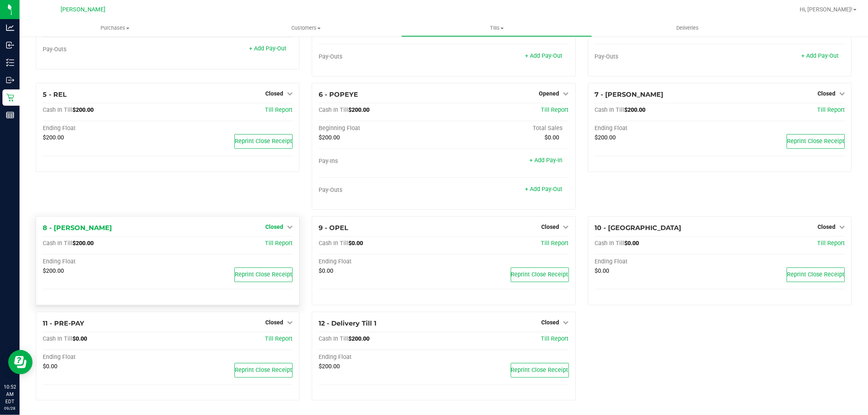 This screenshot has height=415, width=868. I want to click on div: Pay-Ins, so click(381, 161).